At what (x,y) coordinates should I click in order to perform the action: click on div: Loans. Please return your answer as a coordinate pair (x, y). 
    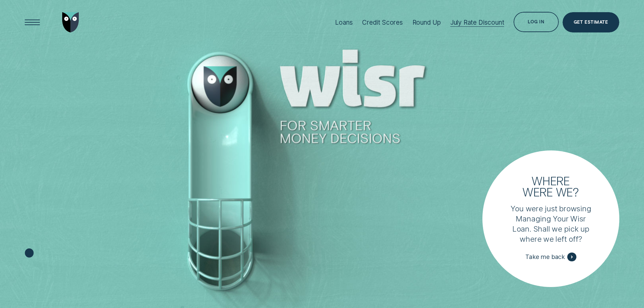
    Looking at the image, I should click on (344, 22).